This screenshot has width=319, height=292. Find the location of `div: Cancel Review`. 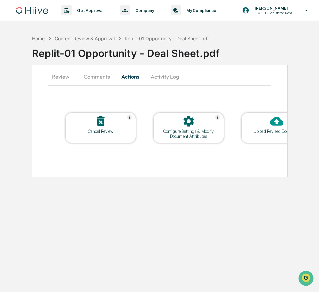

div: Cancel Review is located at coordinates (101, 131).